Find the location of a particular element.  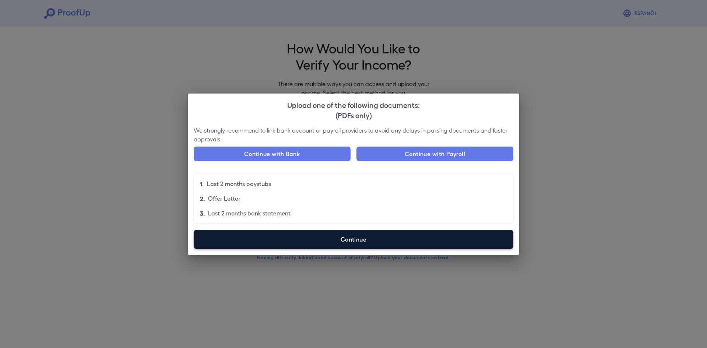

p: We strongly recommend to link bank account or payroll providers to avoid any delays in parsing do... is located at coordinates (354, 135).